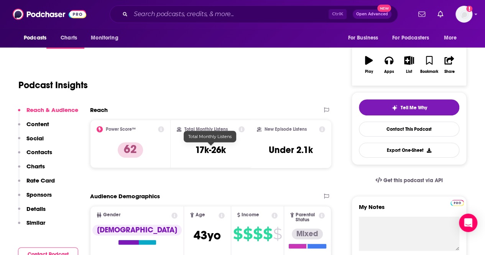  I want to click on span: Open Advanced, so click(372, 14).